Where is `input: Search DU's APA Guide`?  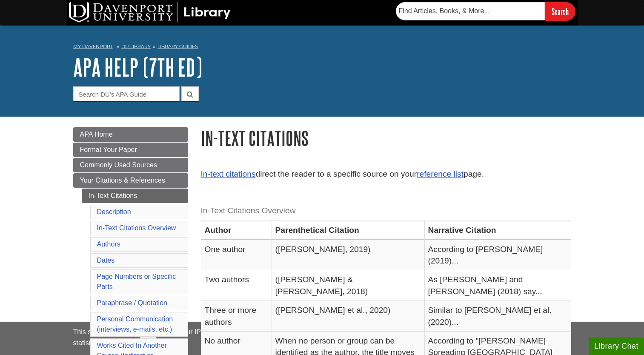 input: Search DU's APA Guide is located at coordinates (126, 94).